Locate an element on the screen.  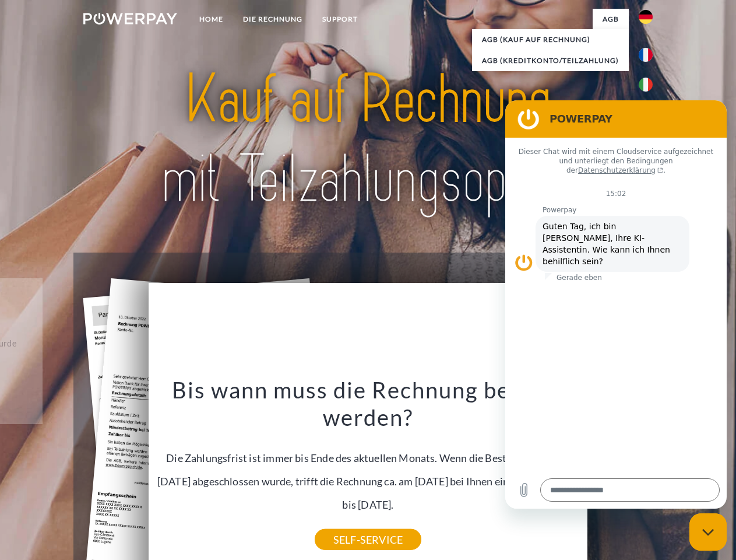
a: SELF-SERVICE is located at coordinates (368, 539).